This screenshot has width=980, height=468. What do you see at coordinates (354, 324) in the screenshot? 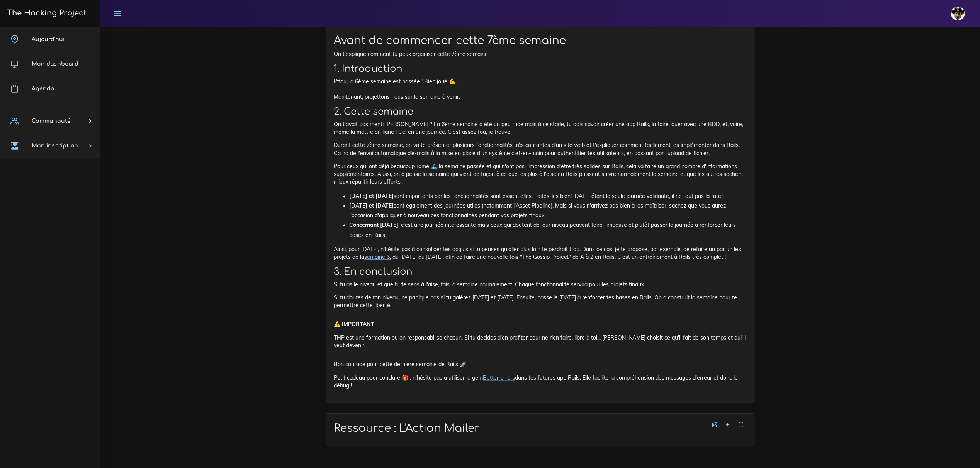
I see `strong: ⚠️ IMPORTANT` at bounding box center [354, 324].